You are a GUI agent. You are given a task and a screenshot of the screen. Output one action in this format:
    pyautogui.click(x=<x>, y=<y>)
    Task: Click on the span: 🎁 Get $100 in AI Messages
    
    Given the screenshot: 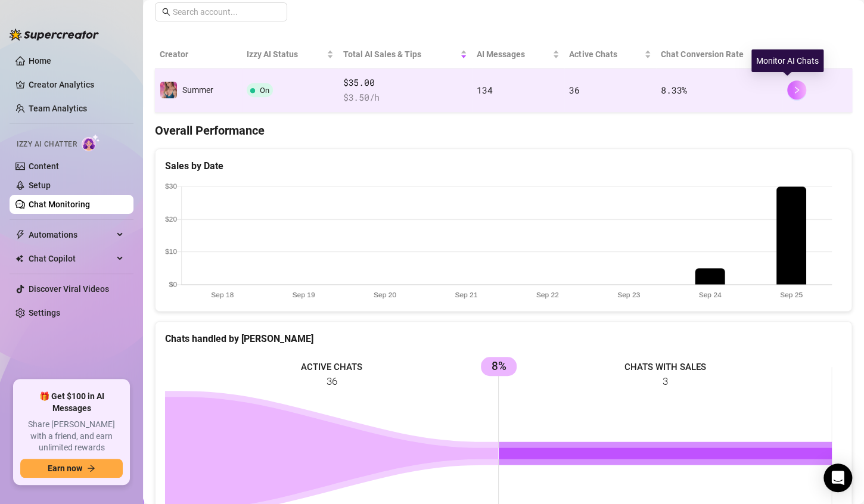 What is the action you would take?
    pyautogui.click(x=71, y=402)
    